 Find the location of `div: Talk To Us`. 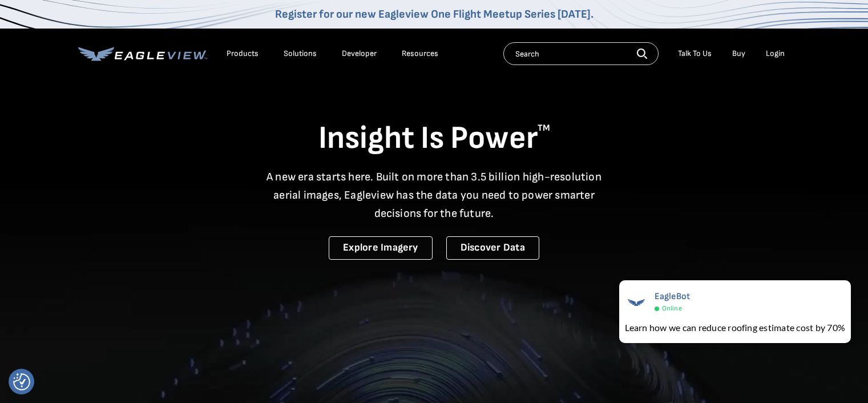

div: Talk To Us is located at coordinates (694, 54).